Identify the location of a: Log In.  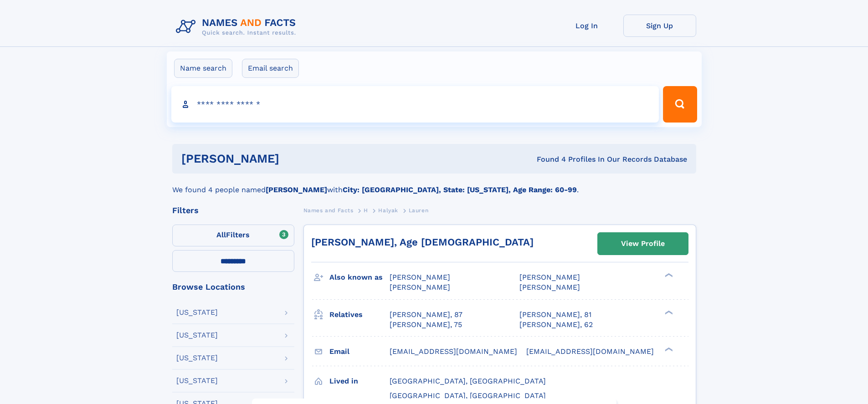
(587, 25).